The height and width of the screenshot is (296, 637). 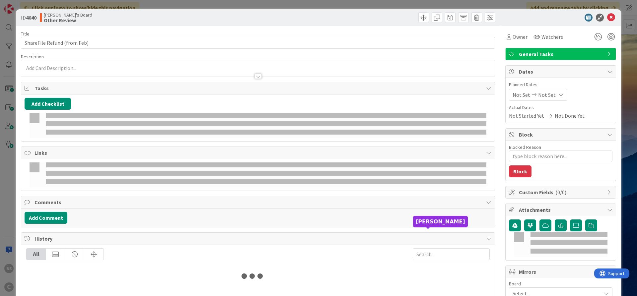 I want to click on span: Watchers, so click(x=552, y=37).